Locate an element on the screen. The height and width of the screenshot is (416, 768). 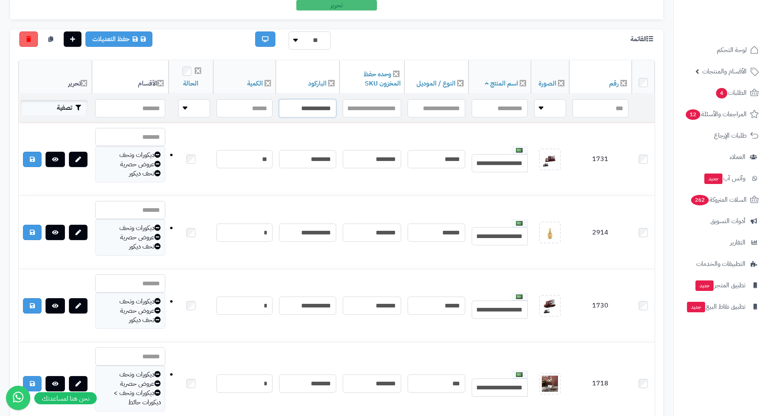
a: وآتس آبجديد is located at coordinates (721, 178).